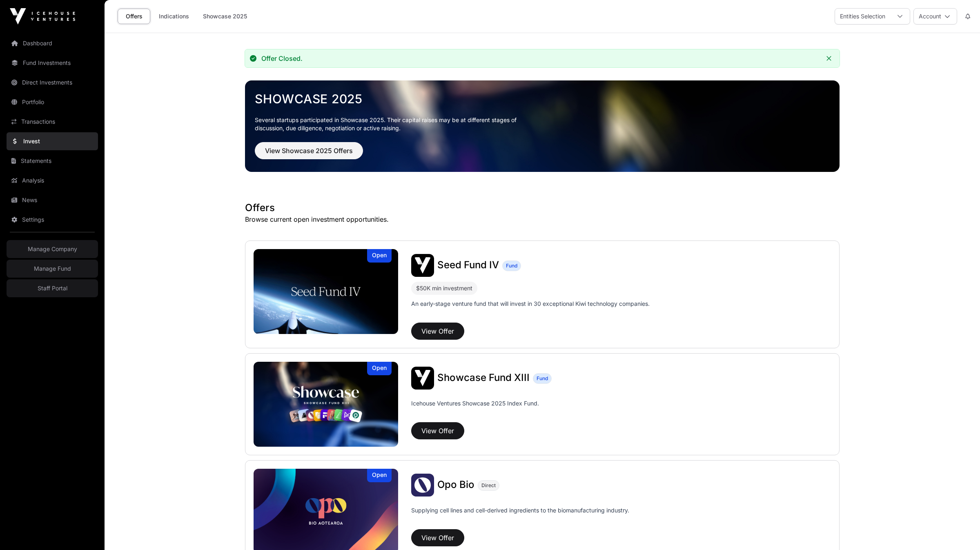  Describe the element at coordinates (309, 151) in the screenshot. I see `span: View Showcase 2025 Offers` at that location.